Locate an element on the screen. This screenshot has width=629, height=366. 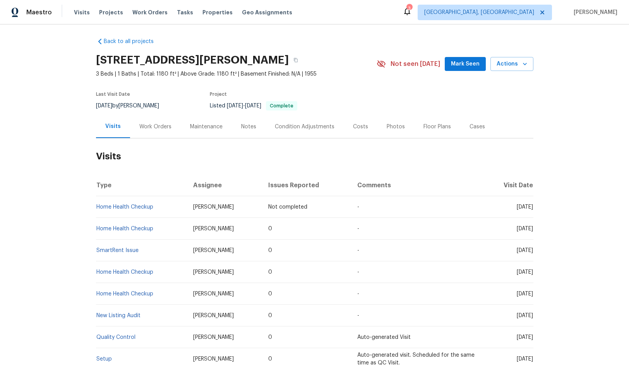
span: Properties is located at coordinates (218, 12).